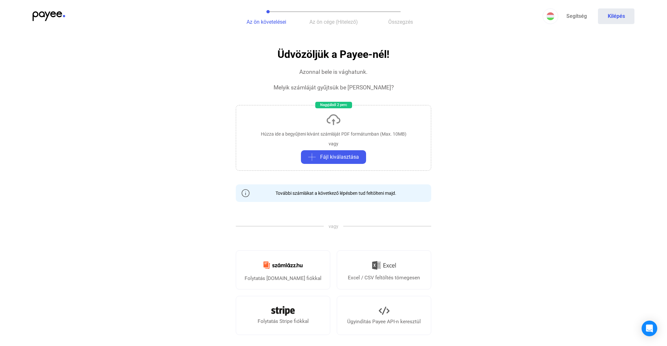 This screenshot has width=667, height=346. What do you see at coordinates (384, 270) in the screenshot?
I see `a: Excel / CSV feltöltés tömegesen` at bounding box center [384, 270].